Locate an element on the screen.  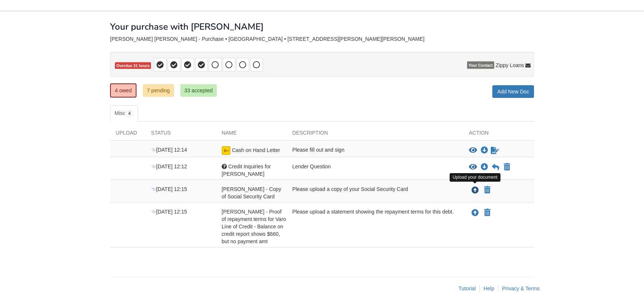
button: View Cash on Hand Letter is located at coordinates (473, 151).